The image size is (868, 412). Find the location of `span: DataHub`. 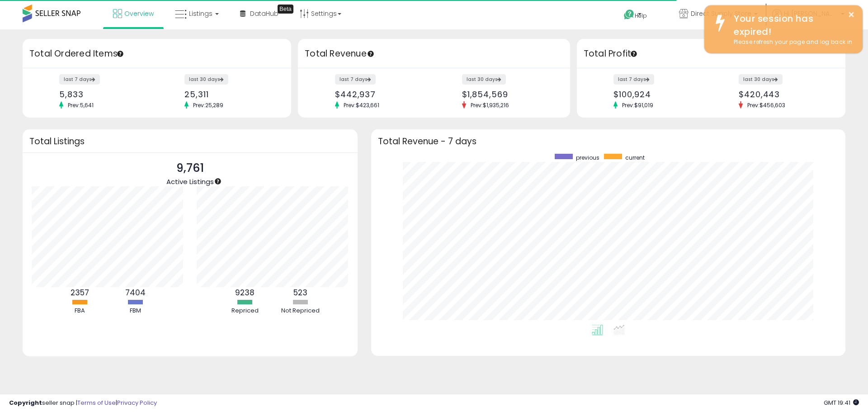

span: DataHub is located at coordinates (264, 14).